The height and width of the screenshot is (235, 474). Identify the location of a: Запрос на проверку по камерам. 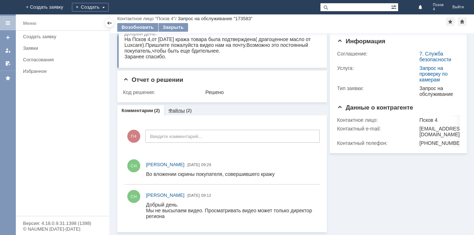
(433, 74).